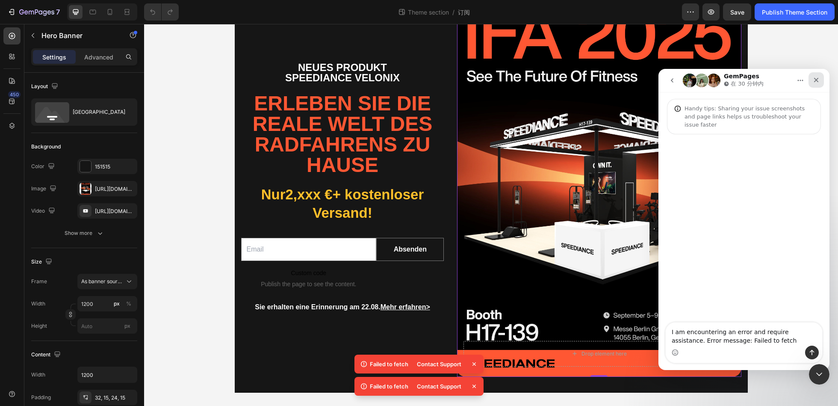  I want to click on button: Save, so click(737, 12).